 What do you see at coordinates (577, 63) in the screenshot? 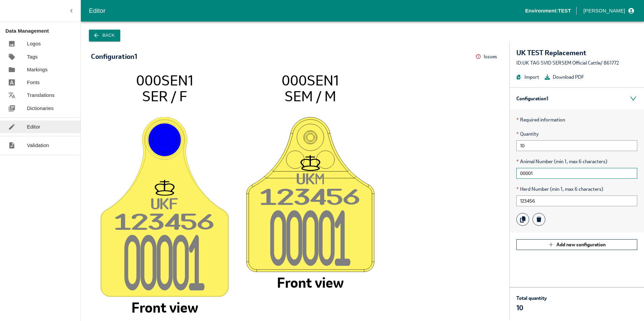
I see `div: ID: UK TAG SVID SERSEM Official Cattle / 861772` at bounding box center [577, 63].